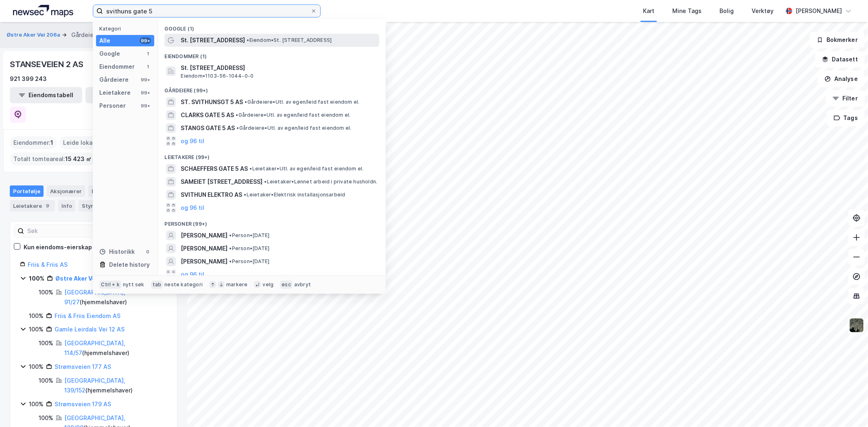 This screenshot has width=868, height=427. What do you see at coordinates (46, 95) in the screenshot?
I see `button: Eiendomstabell` at bounding box center [46, 95].